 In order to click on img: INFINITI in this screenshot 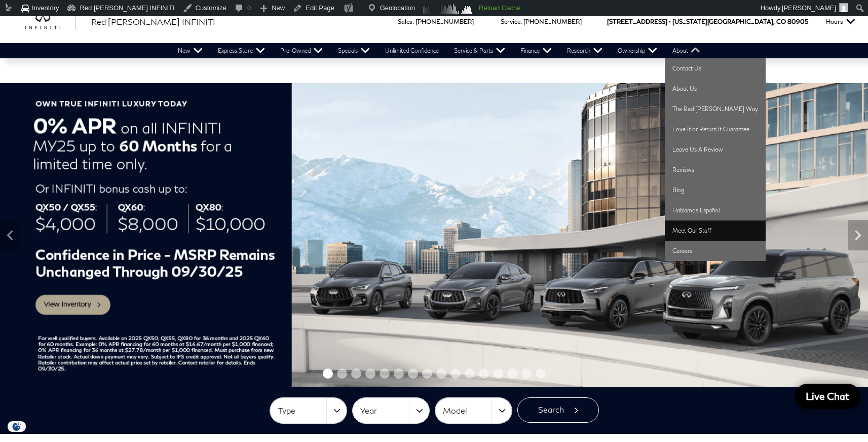, I will do `click(51, 22)`.